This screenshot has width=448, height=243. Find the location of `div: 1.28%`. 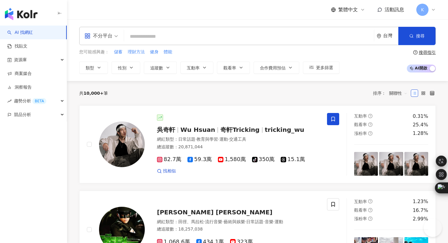

div: 1.28% is located at coordinates (421, 134).